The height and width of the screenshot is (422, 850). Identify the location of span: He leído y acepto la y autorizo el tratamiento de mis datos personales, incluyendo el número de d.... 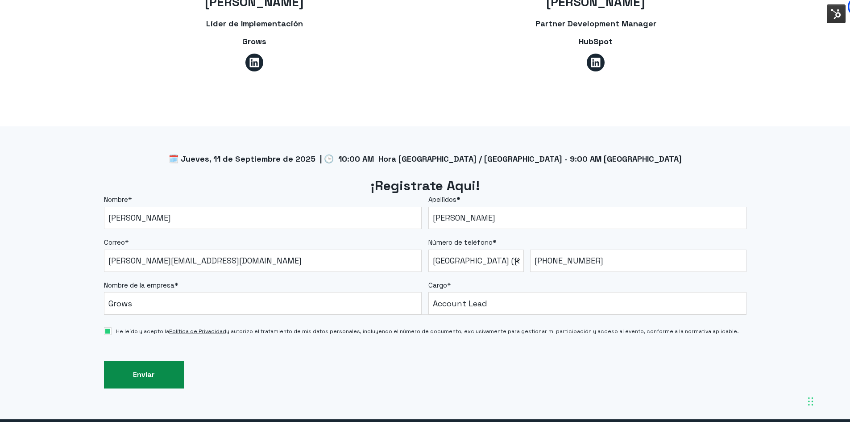
(428, 331).